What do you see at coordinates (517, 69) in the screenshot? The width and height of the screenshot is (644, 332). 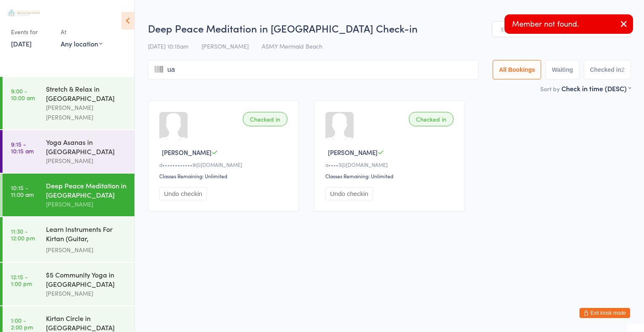 I see `button: All Bookings` at bounding box center [517, 69].